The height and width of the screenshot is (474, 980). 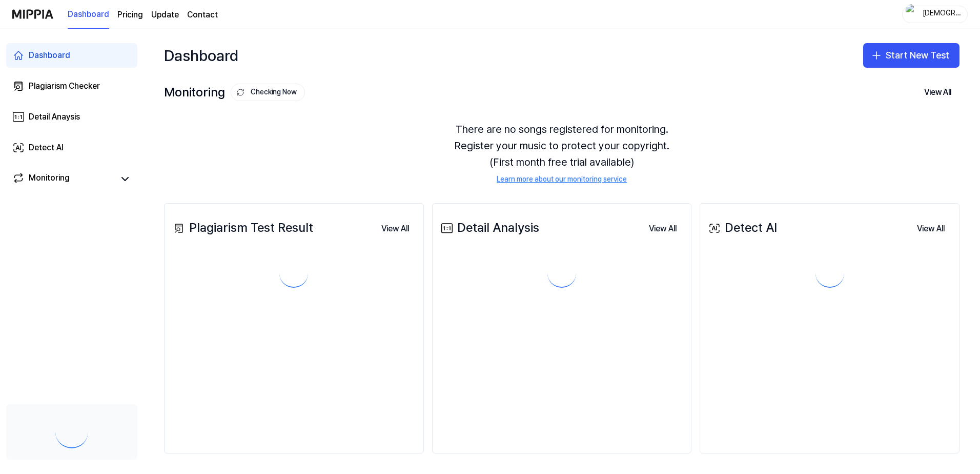 What do you see at coordinates (54, 117) in the screenshot?
I see `div: Detail Anaysis` at bounding box center [54, 117].